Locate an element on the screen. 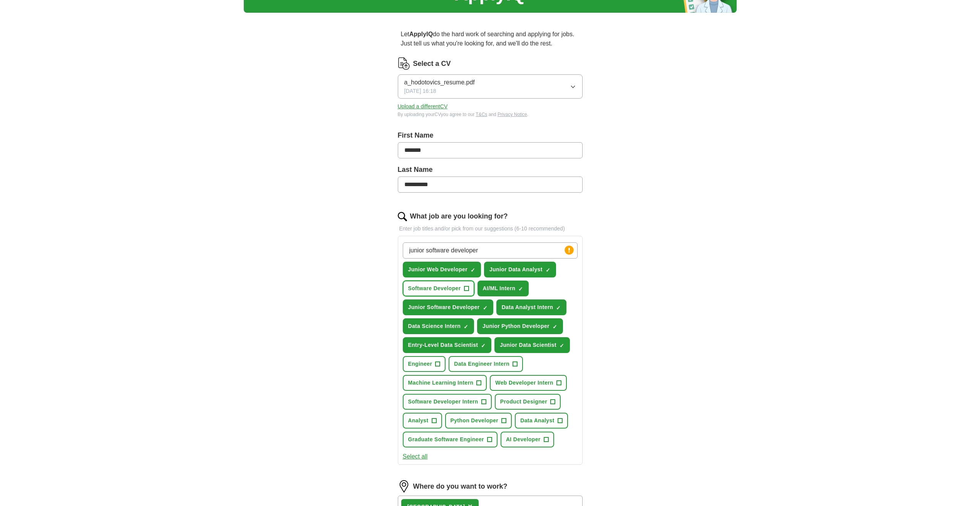 The height and width of the screenshot is (506, 980). span: Software Developer is located at coordinates (434, 288).